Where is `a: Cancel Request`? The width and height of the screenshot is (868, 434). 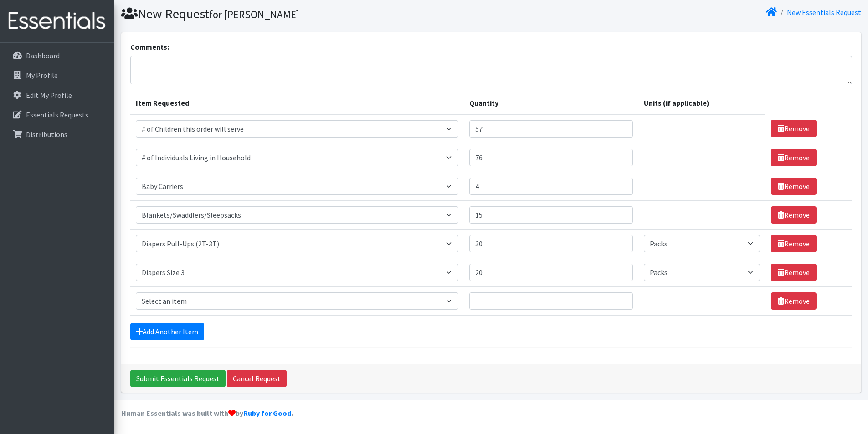 a: Cancel Request is located at coordinates (256, 378).